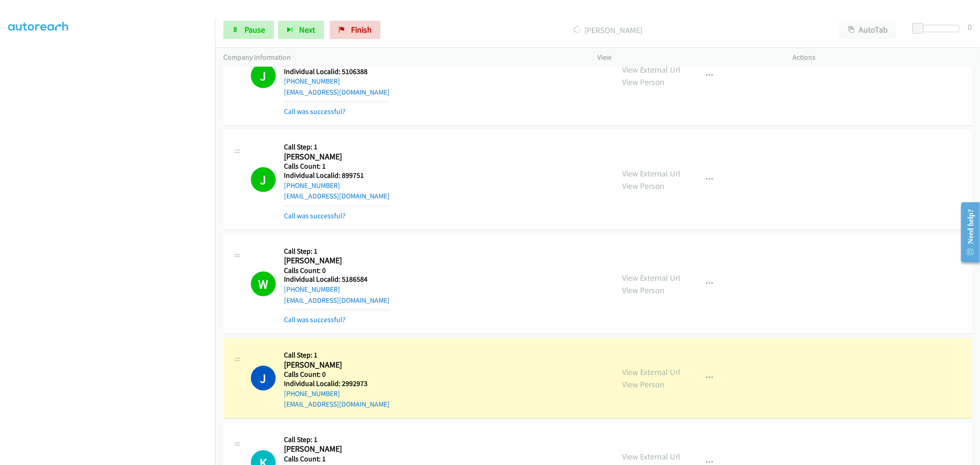 This screenshot has height=465, width=980. What do you see at coordinates (16, 31) in the screenshot?
I see `div: Need help?` at bounding box center [16, 31].